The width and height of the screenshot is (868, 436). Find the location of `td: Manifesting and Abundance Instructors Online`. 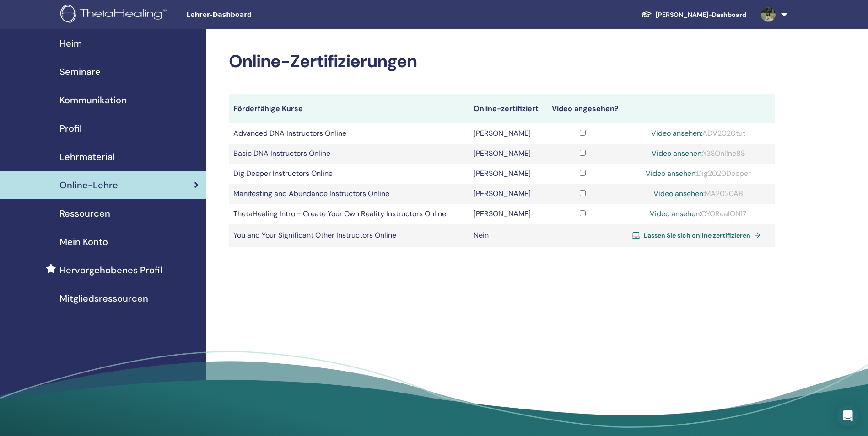

td: Manifesting and Abundance Instructors Online is located at coordinates (349, 194).